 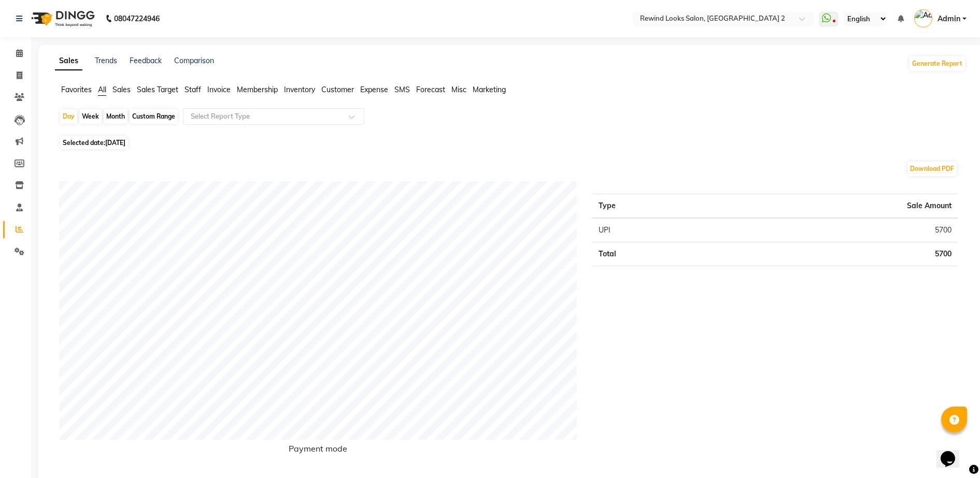 What do you see at coordinates (106, 60) in the screenshot?
I see `a: Trends` at bounding box center [106, 60].